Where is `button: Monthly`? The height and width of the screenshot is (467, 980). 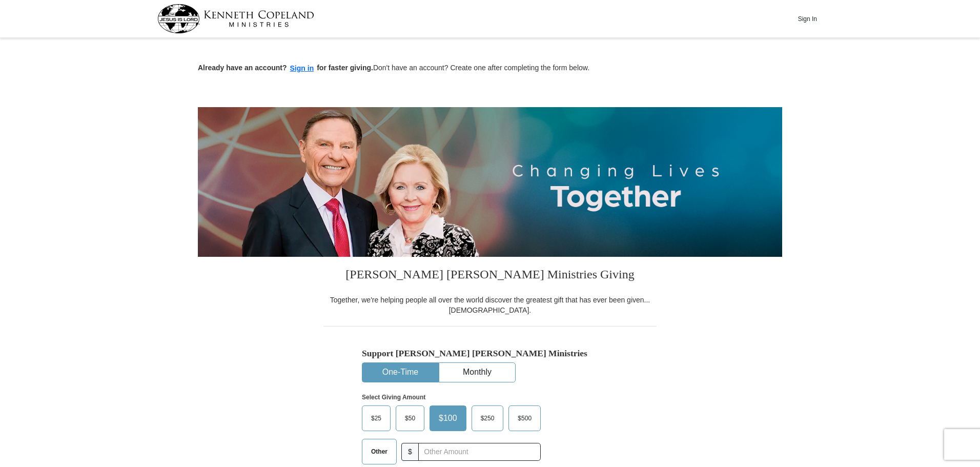 button: Monthly is located at coordinates (477, 372).